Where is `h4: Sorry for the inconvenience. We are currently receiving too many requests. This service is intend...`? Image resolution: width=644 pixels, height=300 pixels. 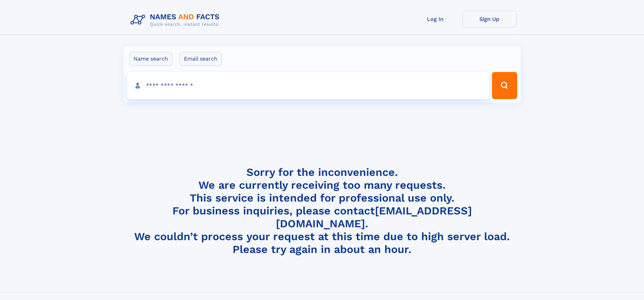
h4: Sorry for the inconvenience. We are currently receiving too many requests. This service is intend... is located at coordinates (322, 210).